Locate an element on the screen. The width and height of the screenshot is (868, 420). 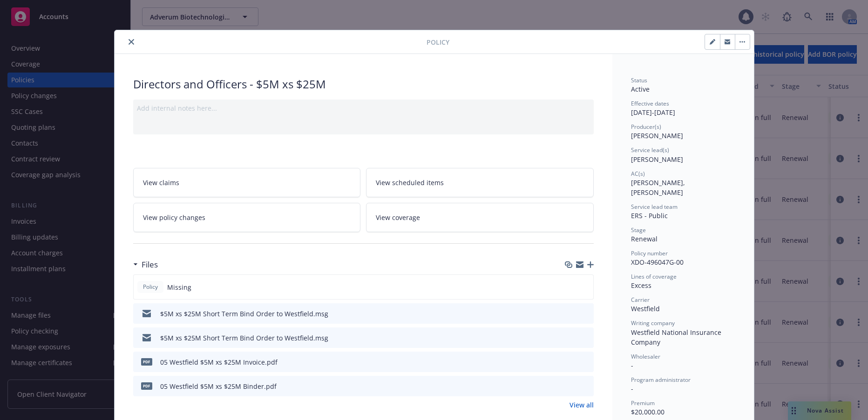
span: Wholesaler is located at coordinates (645, 356).